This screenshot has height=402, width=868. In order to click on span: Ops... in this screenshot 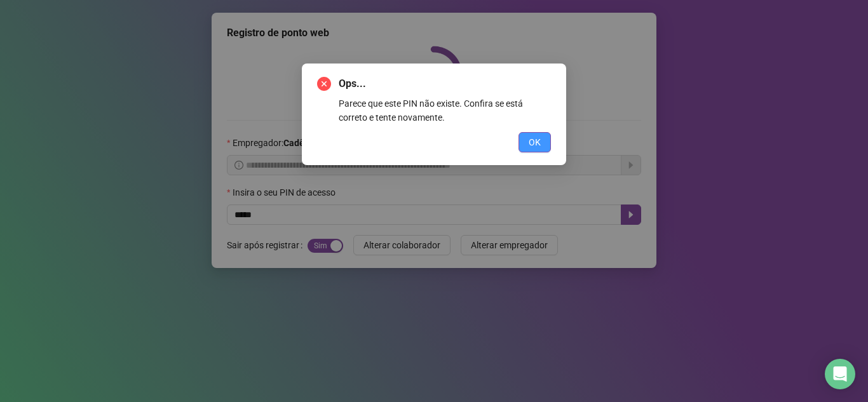, I will do `click(445, 84)`.